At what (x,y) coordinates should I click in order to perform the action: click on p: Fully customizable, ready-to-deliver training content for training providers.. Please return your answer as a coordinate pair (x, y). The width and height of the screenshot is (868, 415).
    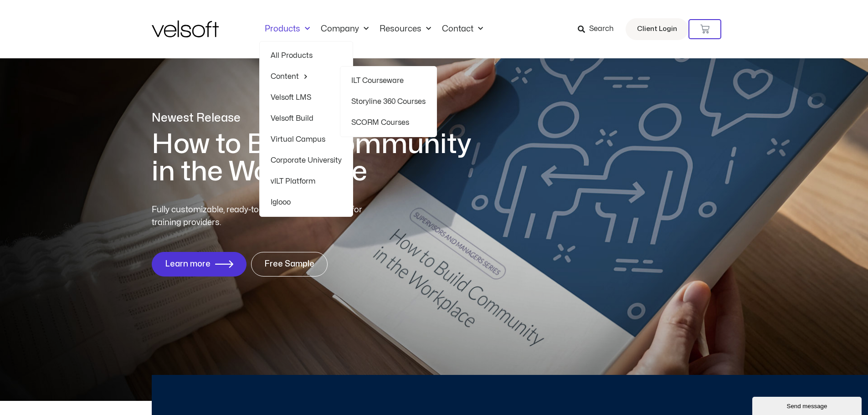
    Looking at the image, I should click on (265, 217).